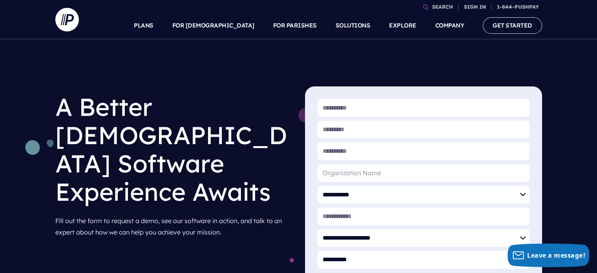  What do you see at coordinates (295, 26) in the screenshot?
I see `a: FOR PARISHES` at bounding box center [295, 26].